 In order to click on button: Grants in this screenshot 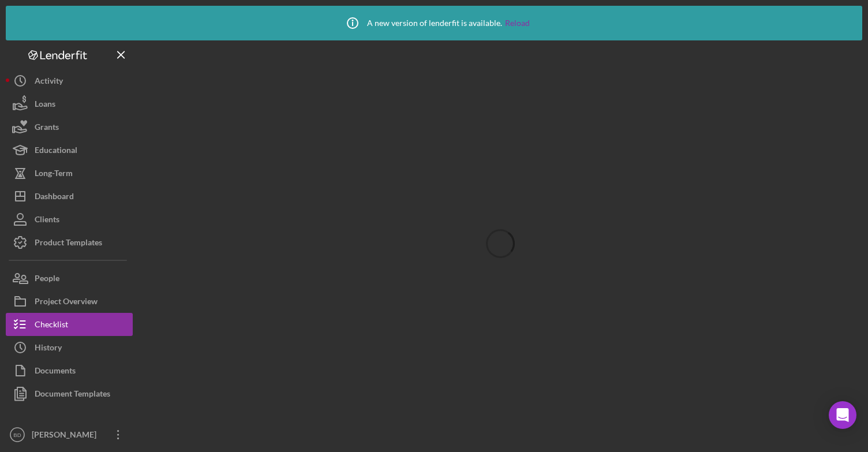, I will do `click(70, 127)`.